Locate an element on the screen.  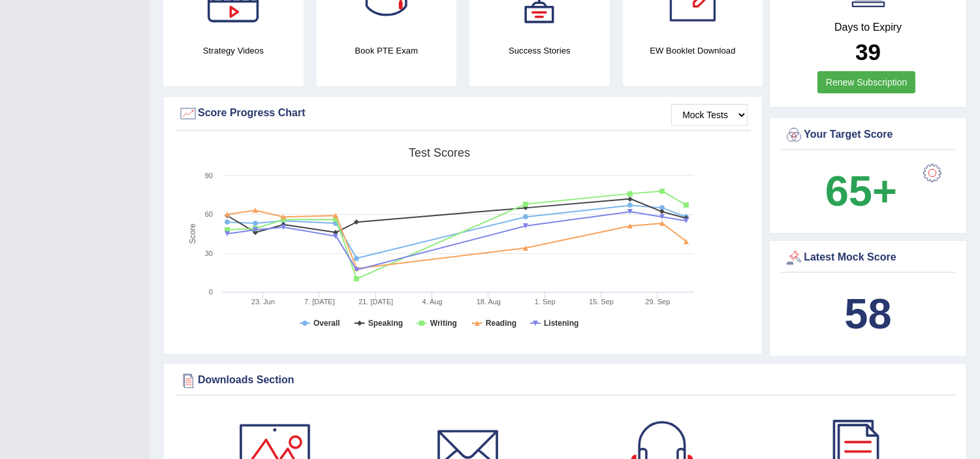
tspan: Score is located at coordinates (193, 233).